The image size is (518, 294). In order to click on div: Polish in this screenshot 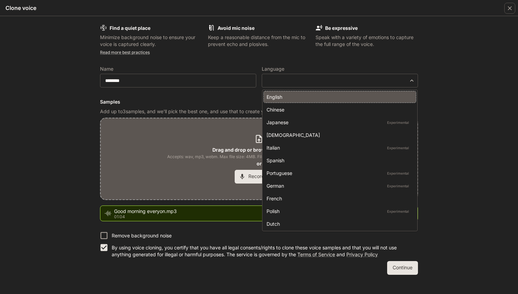, I will do `click(339, 211)`.